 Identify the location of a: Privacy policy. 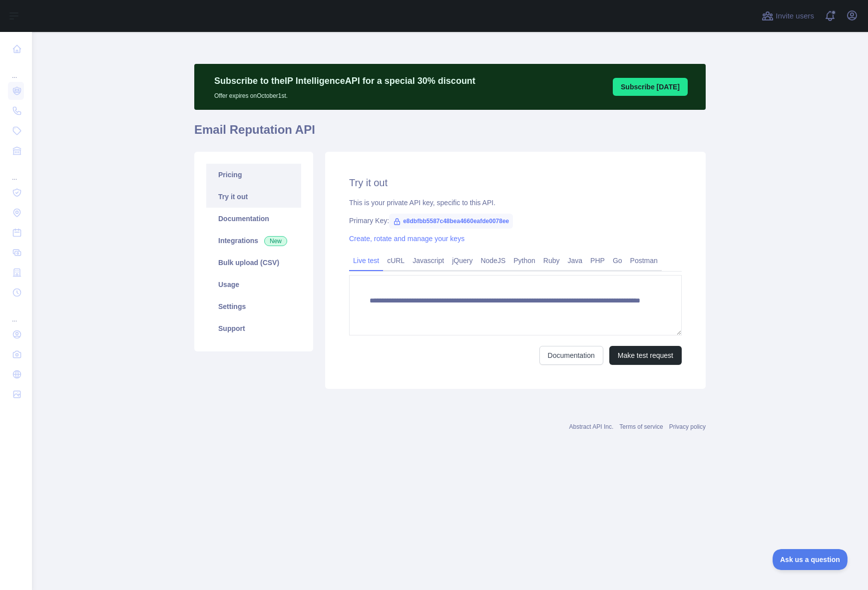
(687, 426).